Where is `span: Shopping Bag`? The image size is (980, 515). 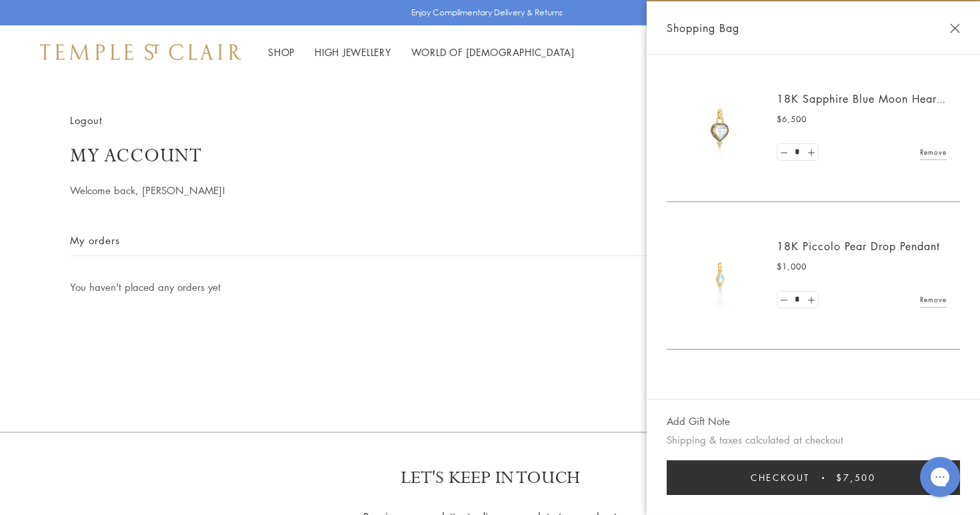
span: Shopping Bag is located at coordinates (703, 28).